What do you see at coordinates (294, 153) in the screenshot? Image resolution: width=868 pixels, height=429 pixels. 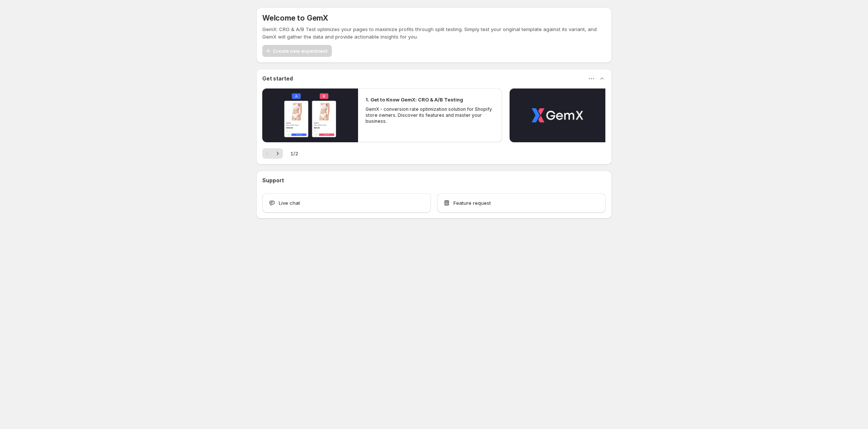 I see `span: 1 / 2` at bounding box center [294, 153].